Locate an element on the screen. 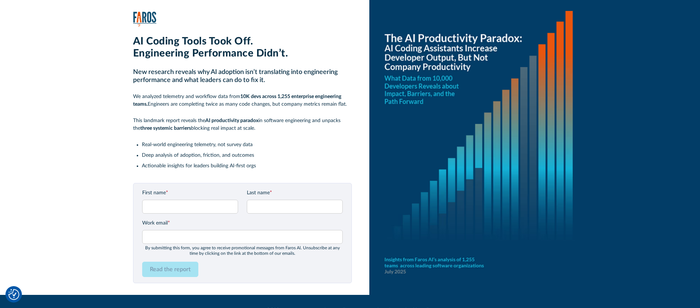 Image resolution: width=700 pixels, height=308 pixels. label: First name is located at coordinates (190, 193).